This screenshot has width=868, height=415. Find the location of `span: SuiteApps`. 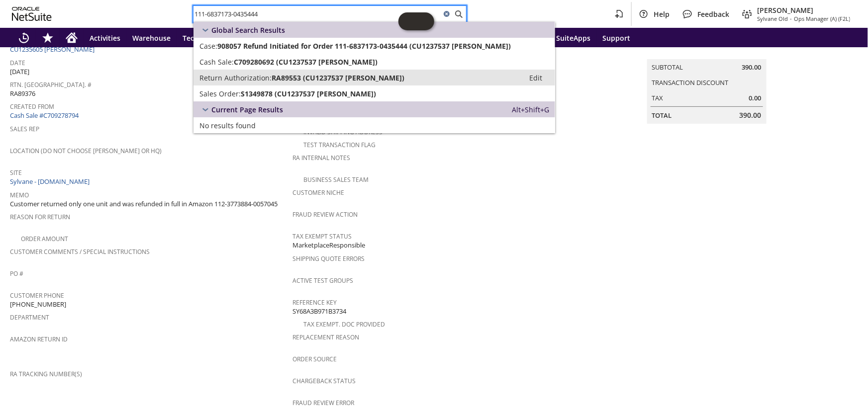

span: SuiteApps is located at coordinates (573, 38).